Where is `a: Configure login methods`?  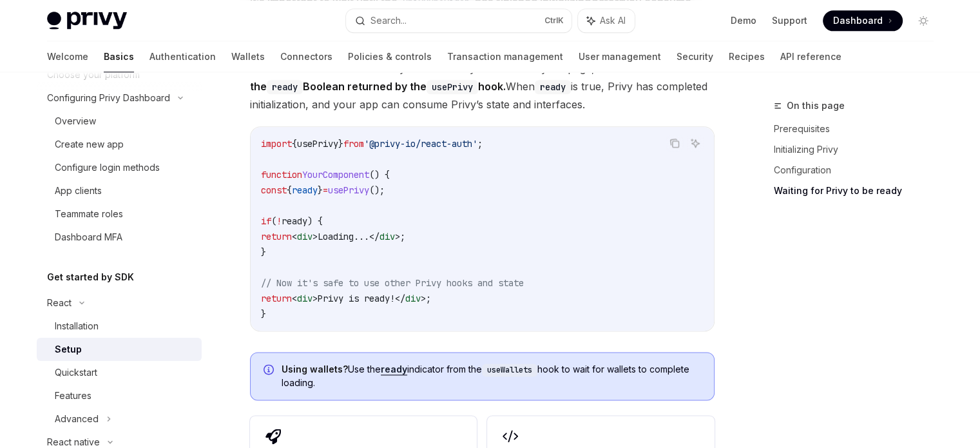 a: Configure login methods is located at coordinates (119, 168).